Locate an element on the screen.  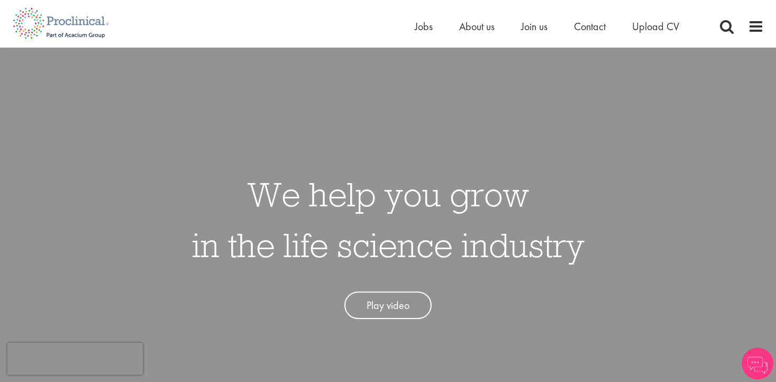
img: Chatbot is located at coordinates (758, 364).